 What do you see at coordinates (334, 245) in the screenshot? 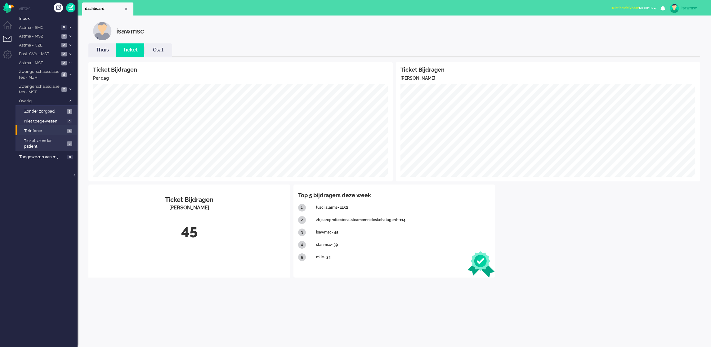
I see `b: - 39` at bounding box center [334, 245].